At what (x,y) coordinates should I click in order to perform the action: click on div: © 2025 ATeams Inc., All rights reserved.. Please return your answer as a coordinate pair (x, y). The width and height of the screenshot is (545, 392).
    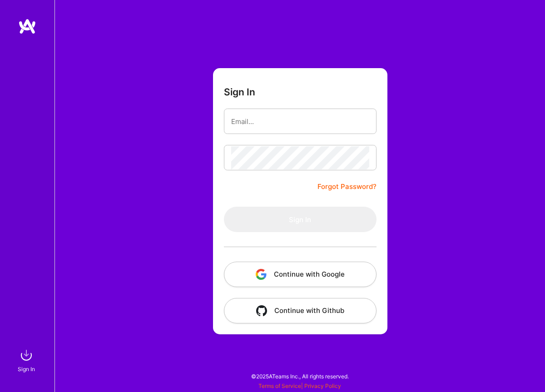
    Looking at the image, I should click on (300, 376).